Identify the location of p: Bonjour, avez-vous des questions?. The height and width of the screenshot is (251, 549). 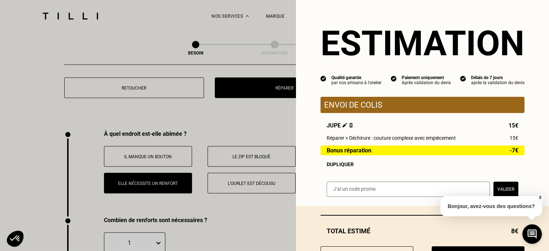
(491, 206).